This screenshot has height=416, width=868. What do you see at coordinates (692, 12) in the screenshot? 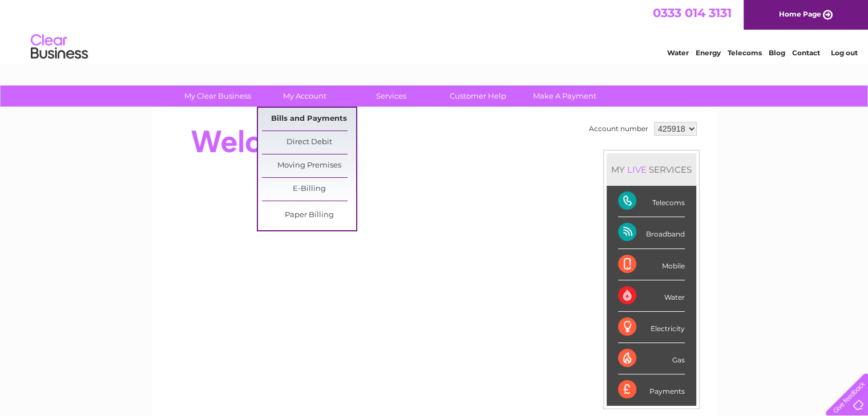
I see `a: 0333 014 3131` at bounding box center [692, 12].